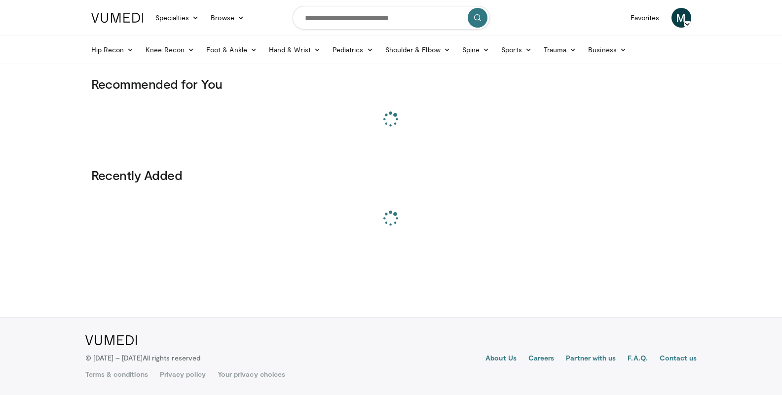 The height and width of the screenshot is (395, 782). What do you see at coordinates (517, 50) in the screenshot?
I see `a: Sports` at bounding box center [517, 50].